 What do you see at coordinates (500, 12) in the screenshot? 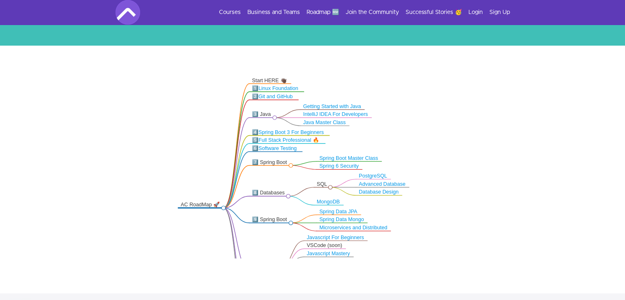
I see `a: Sign Up` at bounding box center [500, 12].